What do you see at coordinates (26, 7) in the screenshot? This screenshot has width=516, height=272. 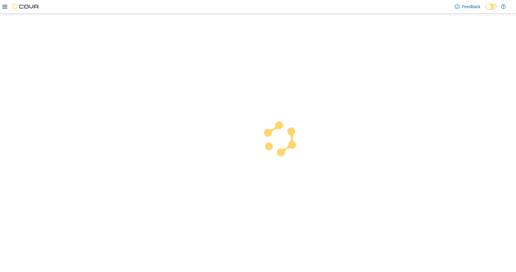 I see `img: Cova` at bounding box center [26, 7].